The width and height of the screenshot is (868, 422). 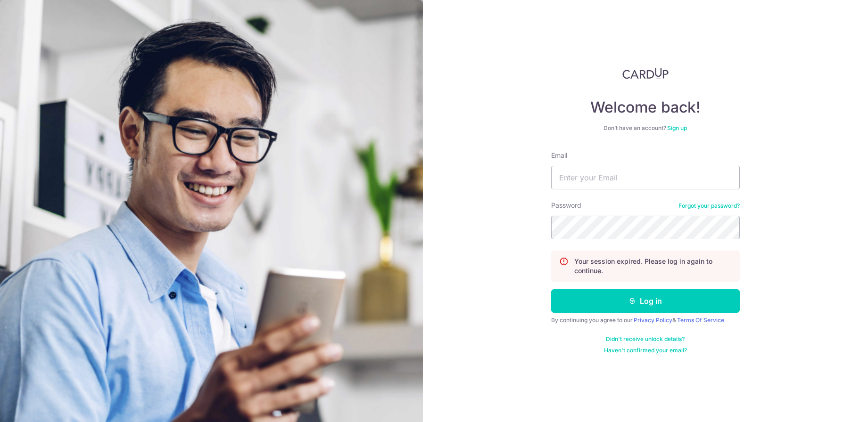 What do you see at coordinates (645, 178) in the screenshot?
I see `input: Enter your Email` at bounding box center [645, 178].